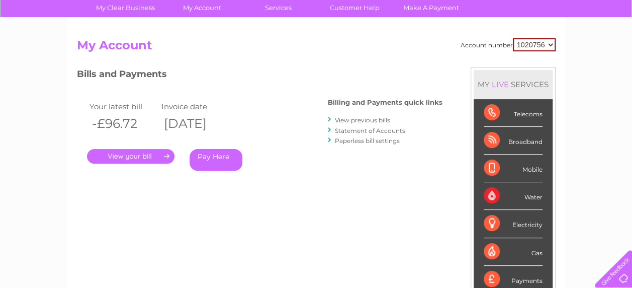 This screenshot has height=288, width=632. I want to click on td: Invoice date, so click(195, 106).